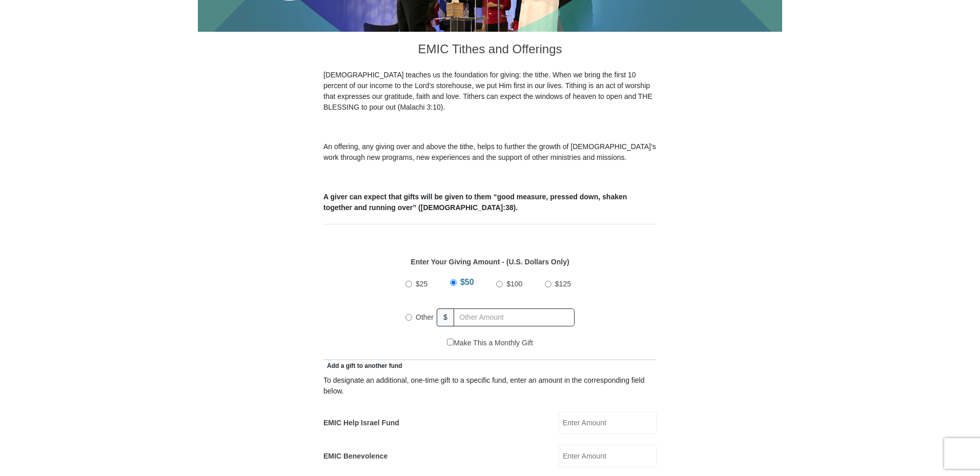  What do you see at coordinates (490, 153) in the screenshot?
I see `p: An offering, any giving over and above the tithe, helps to further the growth of [DEMOGRAPHIC_DAT...` at bounding box center [490, 153].